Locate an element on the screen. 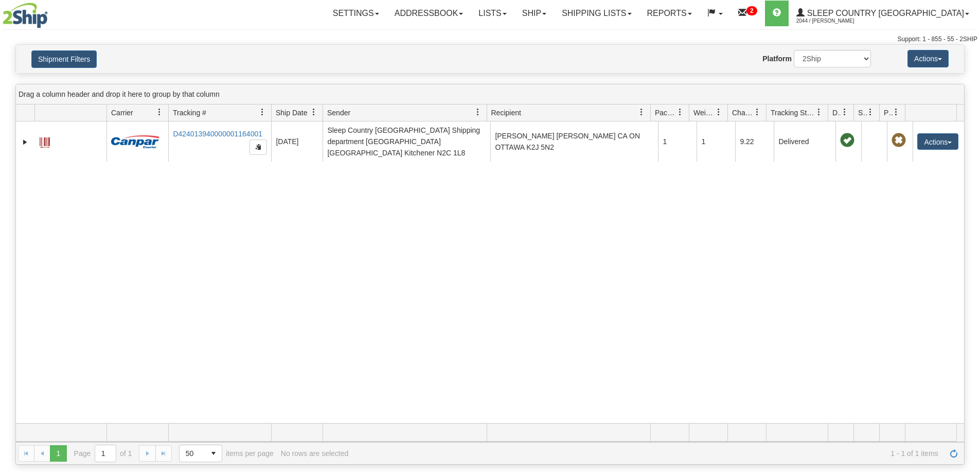 The image size is (980, 473). td: 9.22 is located at coordinates (754, 142).